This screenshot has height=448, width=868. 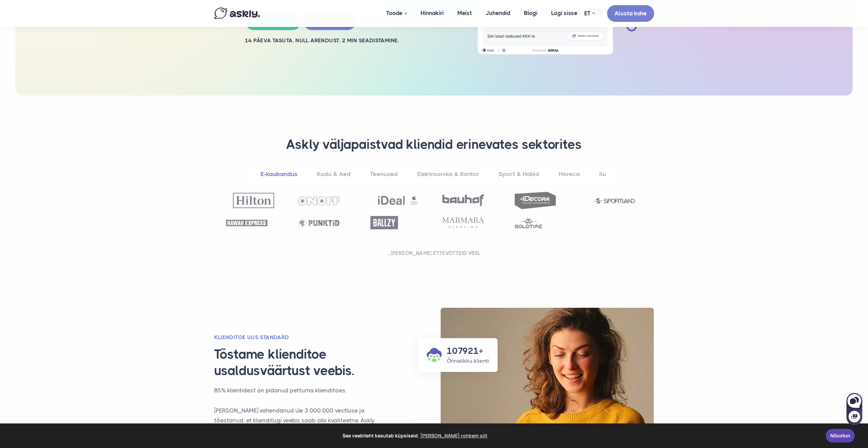 What do you see at coordinates (840, 436) in the screenshot?
I see `a: Nõustun` at bounding box center [840, 436].